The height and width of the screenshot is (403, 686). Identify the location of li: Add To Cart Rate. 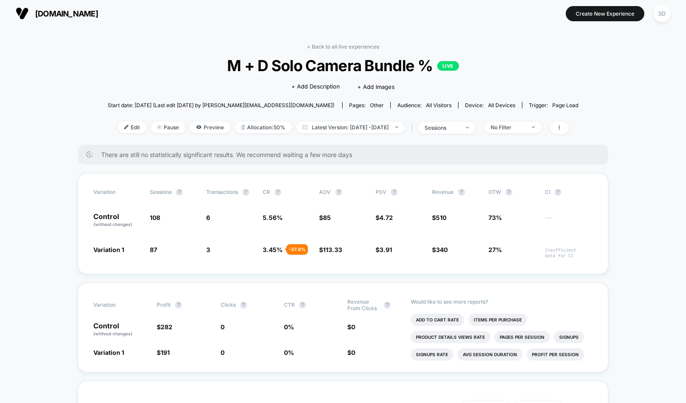
(437, 320).